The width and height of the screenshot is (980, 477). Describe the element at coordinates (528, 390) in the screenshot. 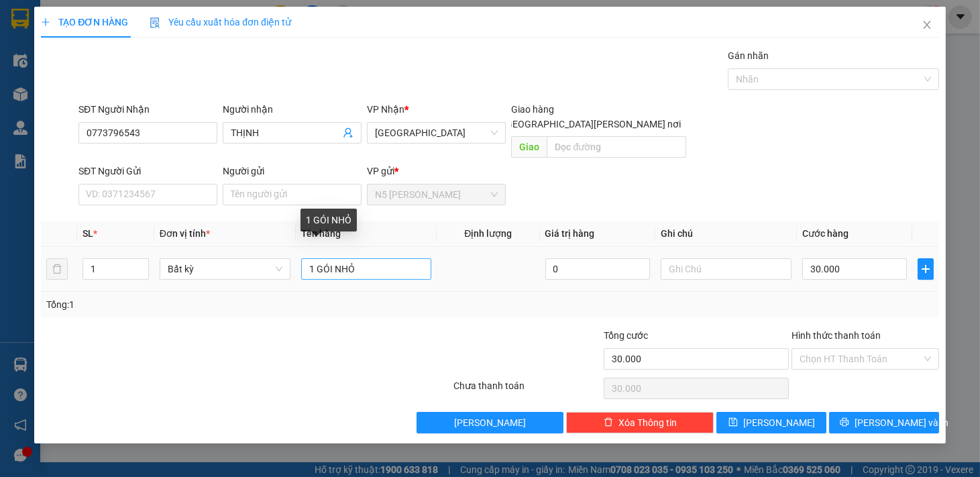

I see `div: Chưa thanh toán` at that location.